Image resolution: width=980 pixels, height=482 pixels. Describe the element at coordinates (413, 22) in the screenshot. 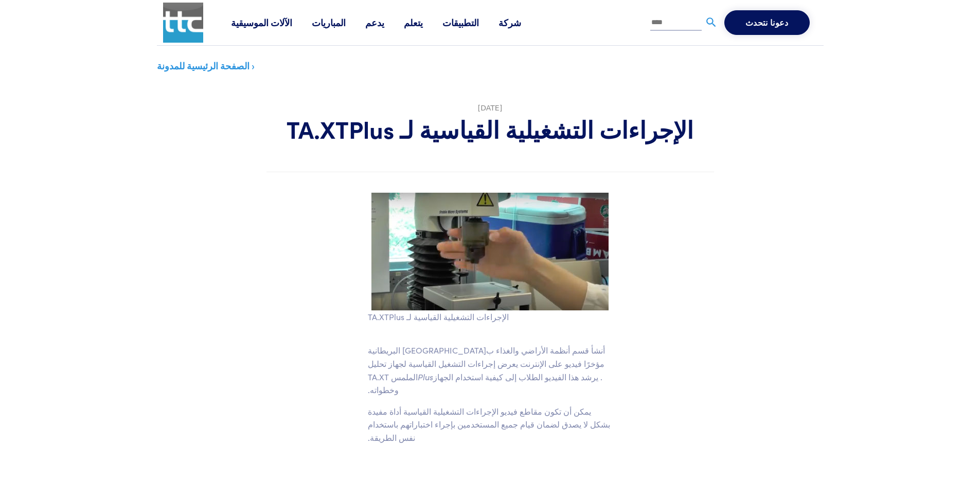

I see `font: يتعلم` at that location.